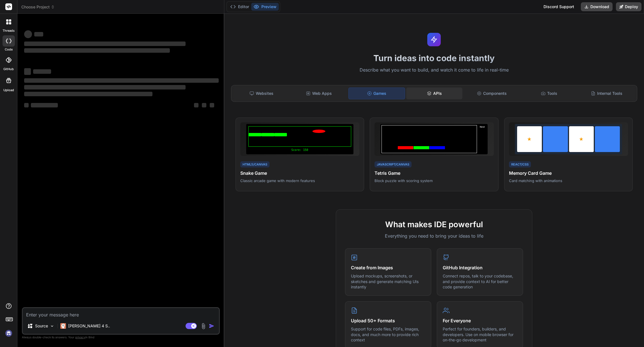 This screenshot has height=347, width=644. Describe the element at coordinates (11, 17) in the screenshot. I see `img: website_grey.svg` at that location.